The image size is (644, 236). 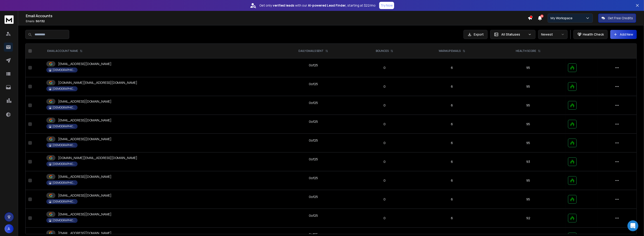 What do you see at coordinates (283, 5) in the screenshot?
I see `strong: verified leads` at bounding box center [283, 5].